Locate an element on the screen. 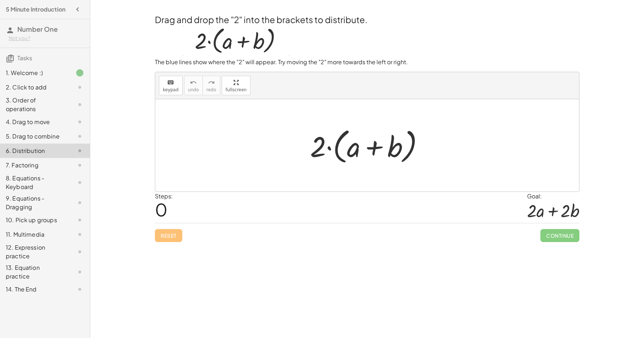 Image resolution: width=644 pixels, height=338 pixels. h4: 5 Minute Introduction is located at coordinates (36, 9).